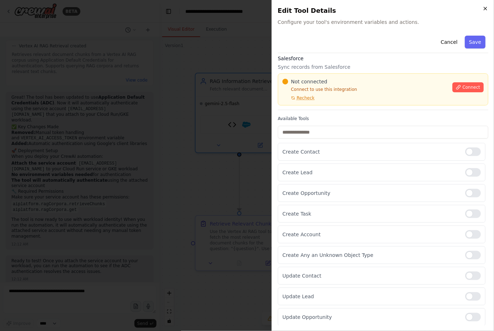 The height and width of the screenshot is (331, 494). I want to click on p: Create Opportunity, so click(371, 193).